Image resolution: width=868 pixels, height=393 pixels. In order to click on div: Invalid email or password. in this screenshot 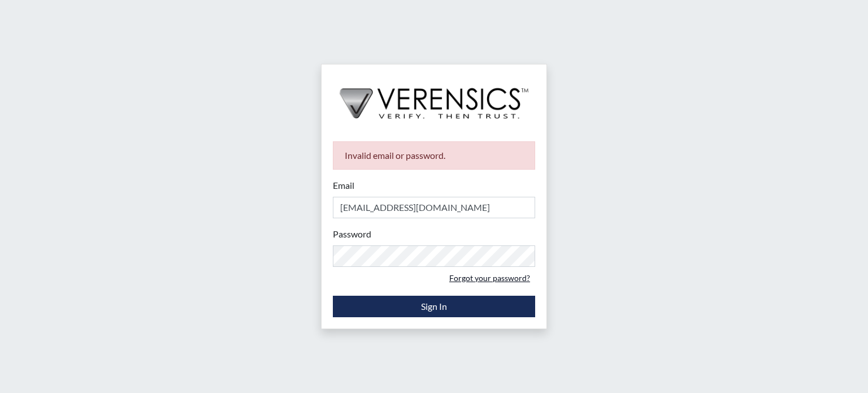, I will do `click(434, 156)`.